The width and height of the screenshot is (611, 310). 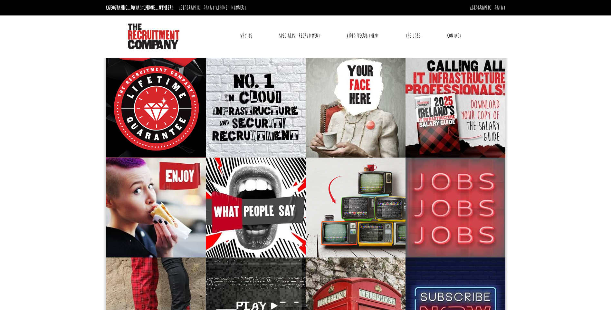 I want to click on a: Specialist Recruitment, so click(x=300, y=36).